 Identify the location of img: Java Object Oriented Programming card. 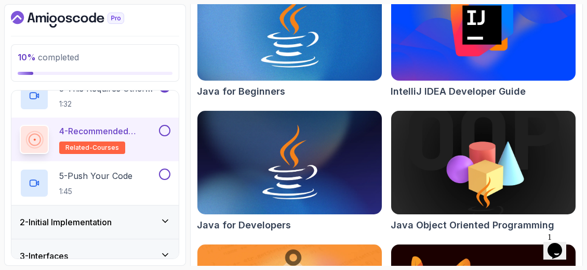
(483, 162).